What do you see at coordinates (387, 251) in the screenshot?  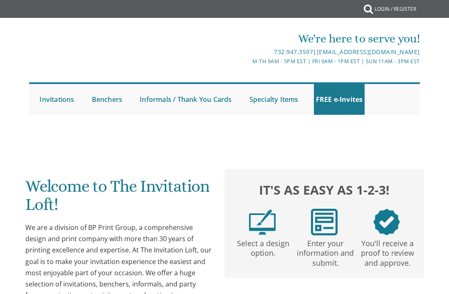 I see `p: You'll receive a proof to review and approve.` at bounding box center [387, 251].